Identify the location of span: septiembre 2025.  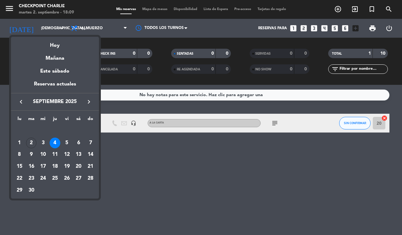
(55, 102).